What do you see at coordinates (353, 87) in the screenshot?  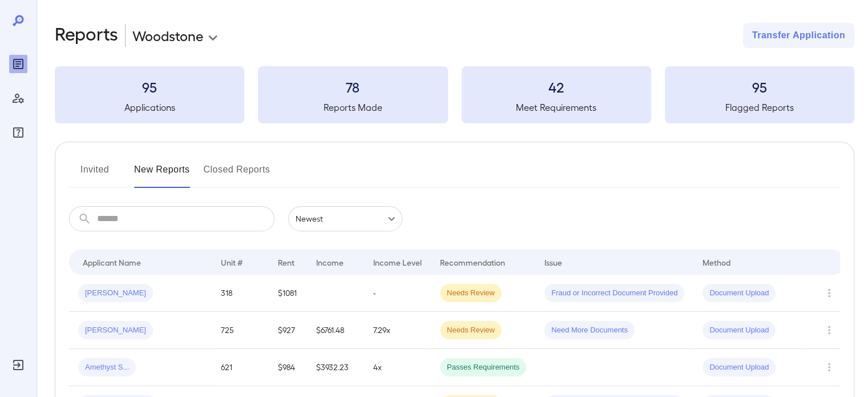 I see `h3: 78` at bounding box center [353, 87].